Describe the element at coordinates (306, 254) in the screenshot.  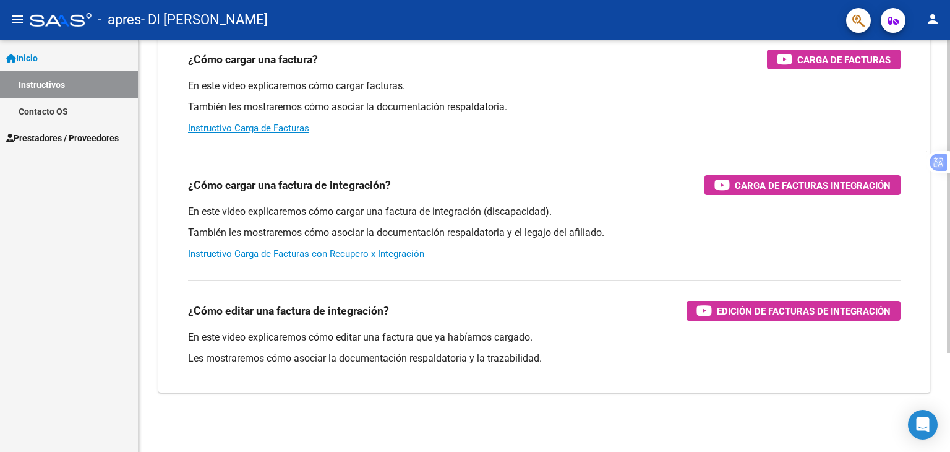
I see `a: Instructivo Carga de Facturas con Recupero x Integración` at that location.